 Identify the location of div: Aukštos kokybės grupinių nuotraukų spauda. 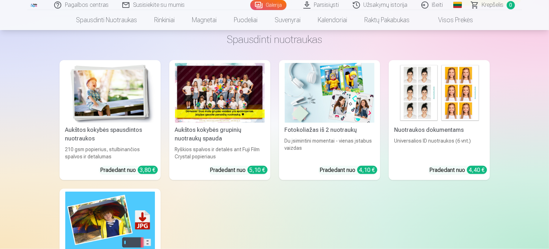
(220, 134).